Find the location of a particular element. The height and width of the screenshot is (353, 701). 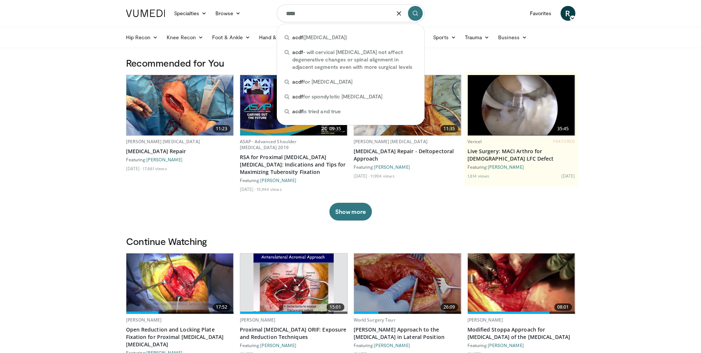

a: Foot & Ankle is located at coordinates (231, 37).